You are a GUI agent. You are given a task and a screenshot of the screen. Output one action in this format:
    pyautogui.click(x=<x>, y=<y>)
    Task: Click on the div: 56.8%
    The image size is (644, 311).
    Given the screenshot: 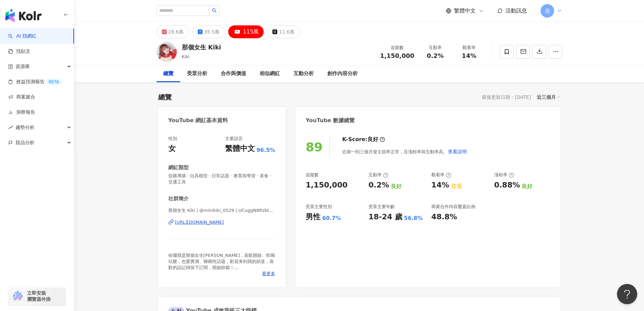 What is the action you would take?
    pyautogui.click(x=413, y=218)
    